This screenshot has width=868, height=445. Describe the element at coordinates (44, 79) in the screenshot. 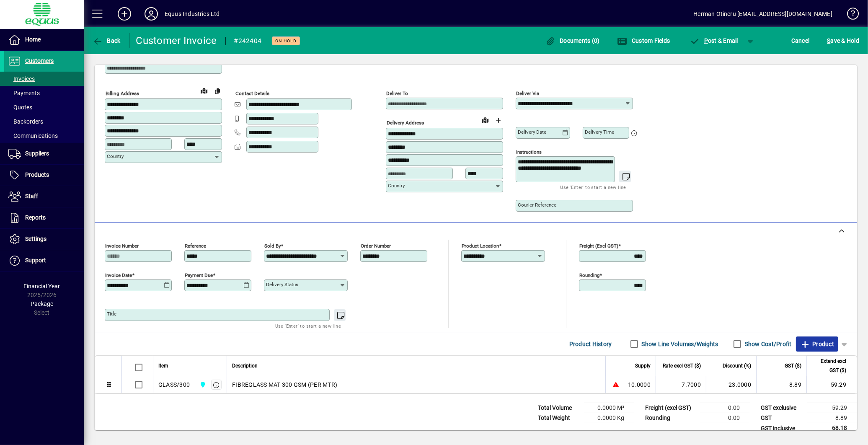

I see `a: Invoices` at that location.